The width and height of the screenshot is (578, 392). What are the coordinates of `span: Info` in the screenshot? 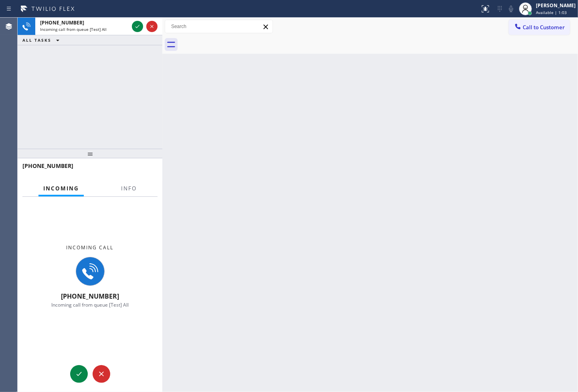 It's located at (129, 189).